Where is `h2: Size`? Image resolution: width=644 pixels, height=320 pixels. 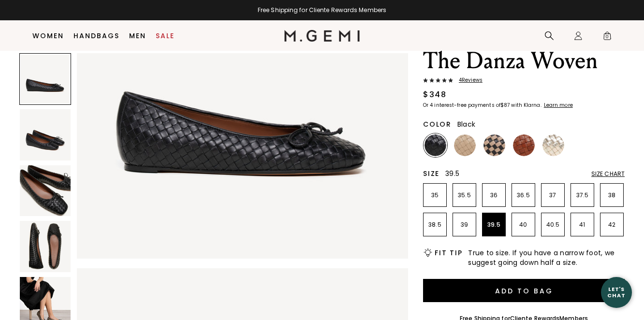
h2: Size is located at coordinates (431, 174).